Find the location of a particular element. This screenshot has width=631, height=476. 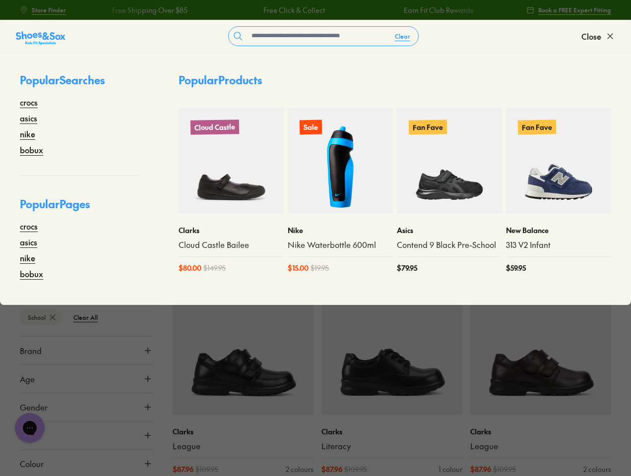

button: Clear is located at coordinates (402, 36).